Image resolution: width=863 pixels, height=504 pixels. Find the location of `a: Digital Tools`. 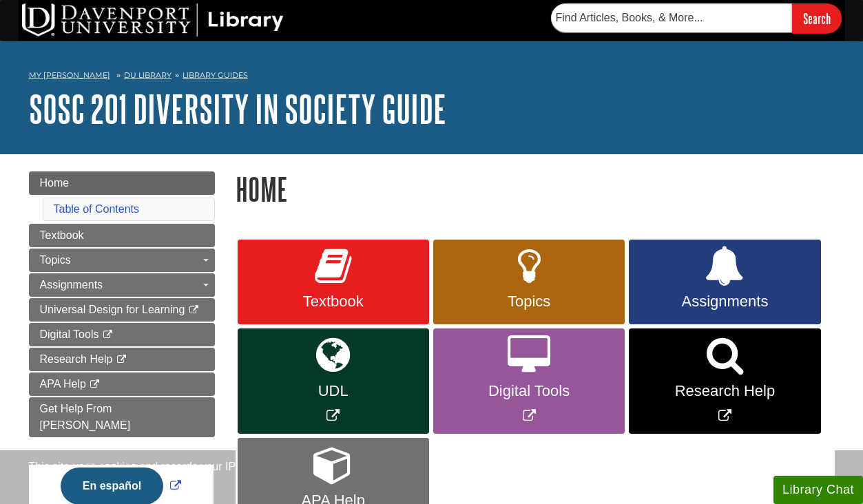

a: Digital Tools is located at coordinates (122, 335).